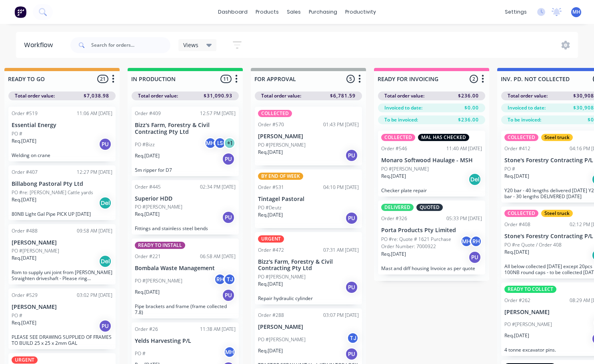  Describe the element at coordinates (269, 207) in the screenshot. I see `p: PO #Deutz` at that location.